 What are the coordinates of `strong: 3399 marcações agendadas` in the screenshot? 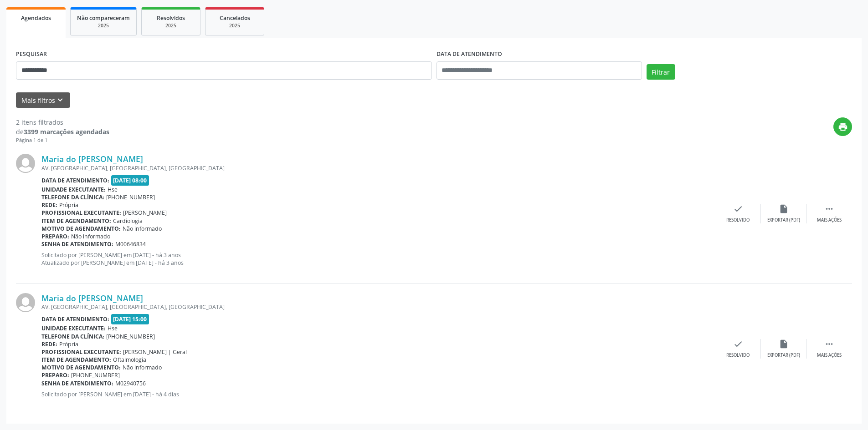 It's located at (66, 132).